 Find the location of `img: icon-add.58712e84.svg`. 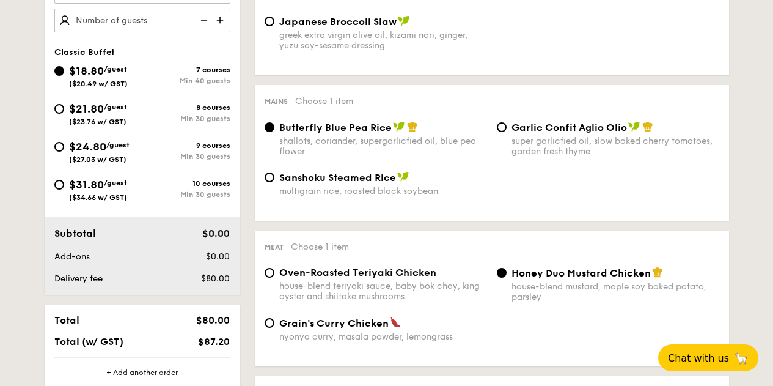

img: icon-add.58712e84.svg is located at coordinates (221, 20).